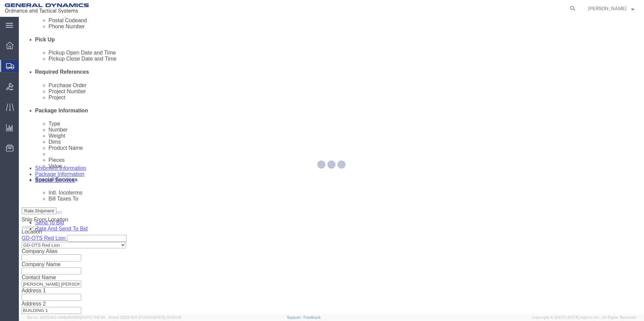 This screenshot has height=321, width=644. What do you see at coordinates (47, 8) in the screenshot?
I see `img: logo` at bounding box center [47, 8].